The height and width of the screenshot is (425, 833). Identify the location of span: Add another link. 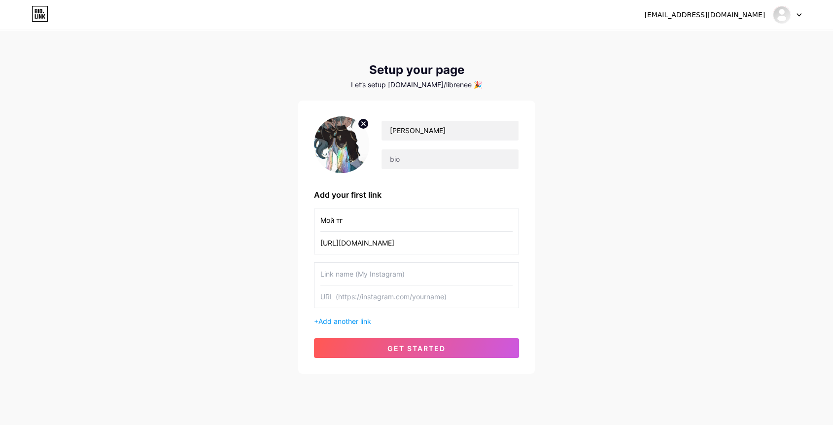
(344, 321).